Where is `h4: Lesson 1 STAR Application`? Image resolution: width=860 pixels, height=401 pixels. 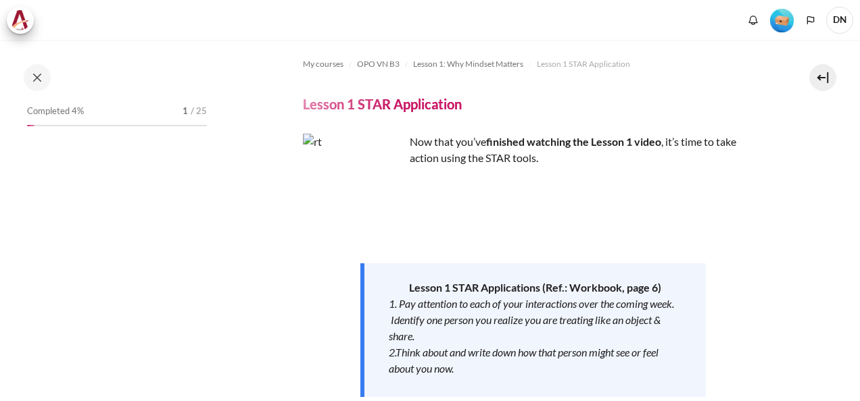
h4: Lesson 1 STAR Application is located at coordinates (382, 104).